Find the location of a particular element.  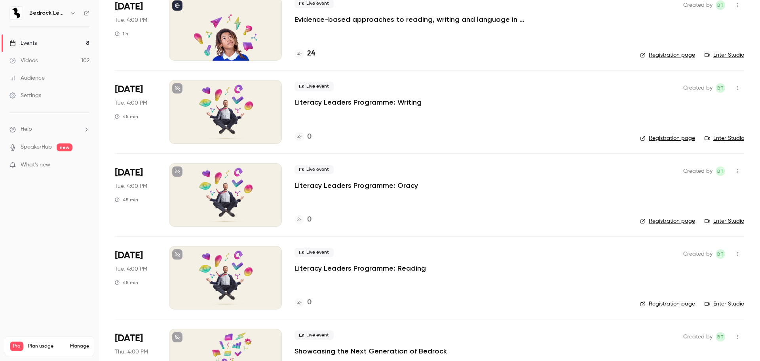

div: 1 h is located at coordinates (122, 34).